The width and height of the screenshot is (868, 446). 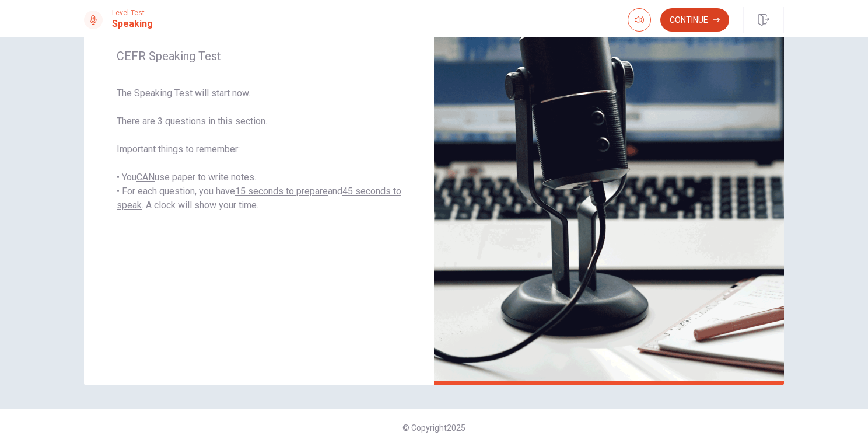 What do you see at coordinates (145, 177) in the screenshot?
I see `u: CAN` at bounding box center [145, 177].